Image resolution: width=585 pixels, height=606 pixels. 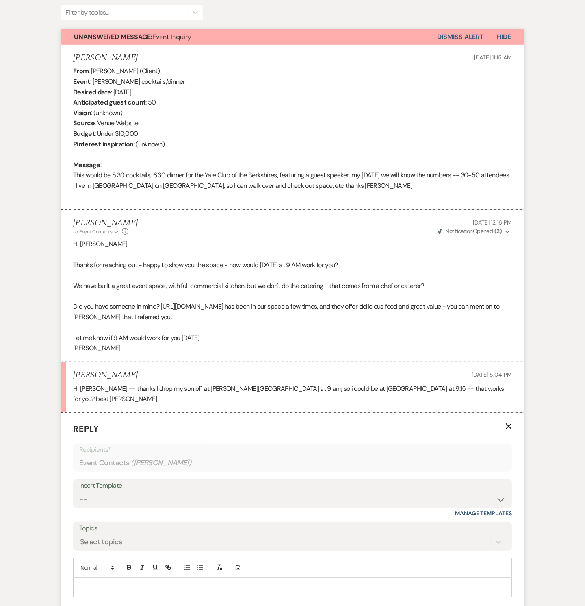 I want to click on b: From, so click(x=81, y=71).